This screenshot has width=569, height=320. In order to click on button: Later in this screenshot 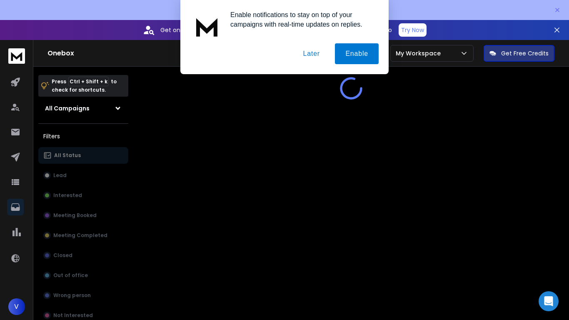, I will do `click(311, 54)`.